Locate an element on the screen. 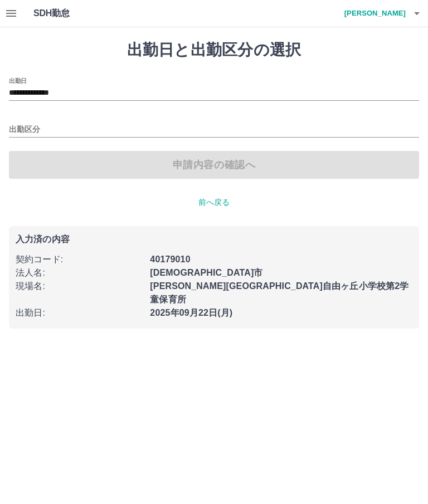  b: 2025年09月22日(月) is located at coordinates (191, 313).